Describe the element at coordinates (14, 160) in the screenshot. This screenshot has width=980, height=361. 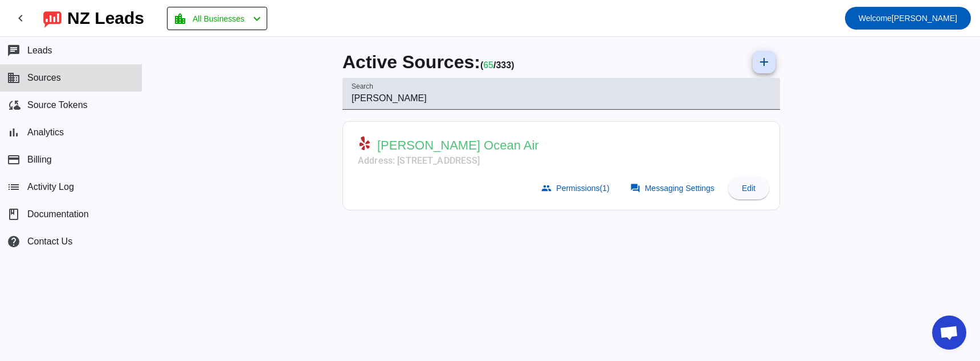
I see `mat-icon: payment` at that location.